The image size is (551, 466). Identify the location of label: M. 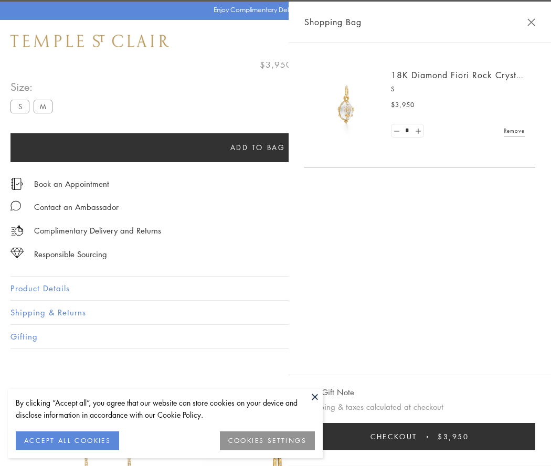
(43, 106).